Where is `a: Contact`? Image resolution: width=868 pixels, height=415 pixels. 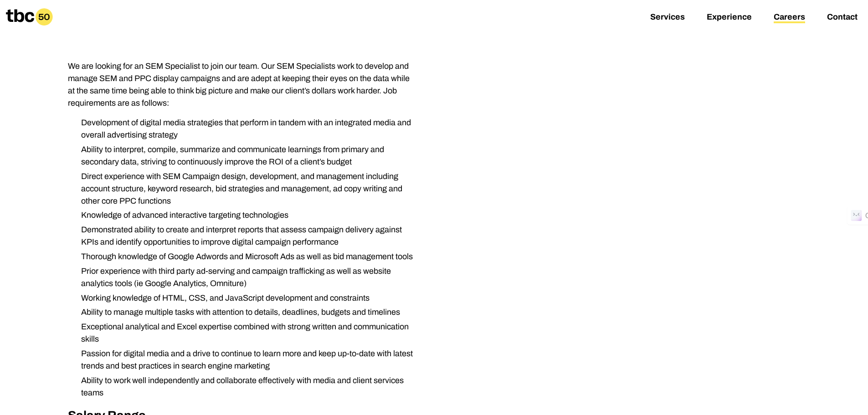
a: Contact is located at coordinates (842, 18).